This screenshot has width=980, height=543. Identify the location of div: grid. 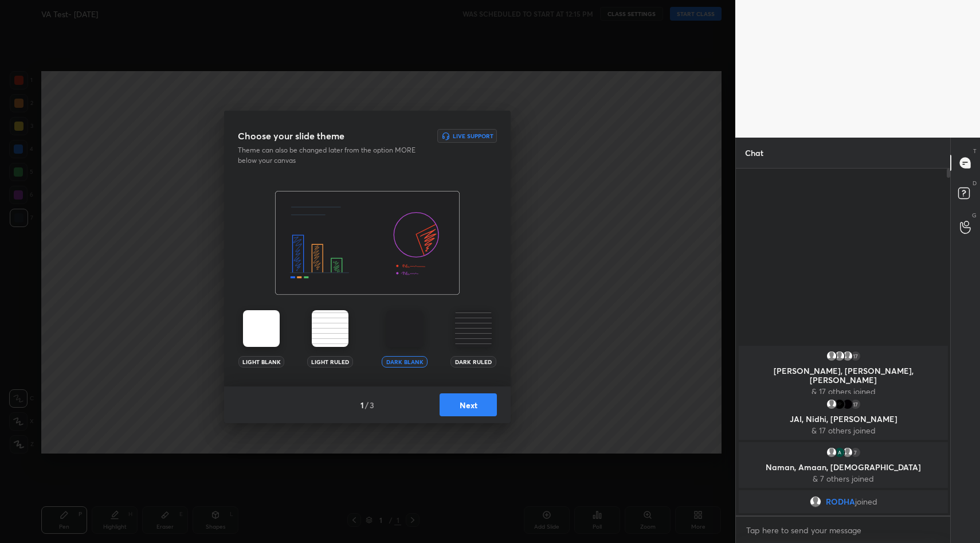
(843, 429).